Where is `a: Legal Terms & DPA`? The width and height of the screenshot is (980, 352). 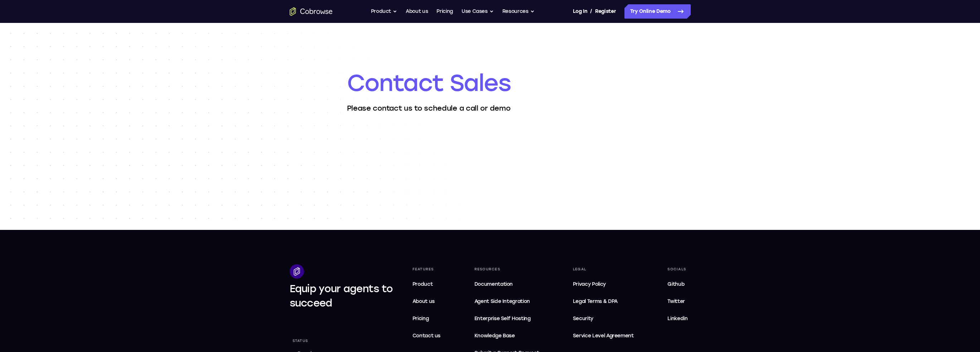
a: Legal Terms & DPA is located at coordinates (603, 301).